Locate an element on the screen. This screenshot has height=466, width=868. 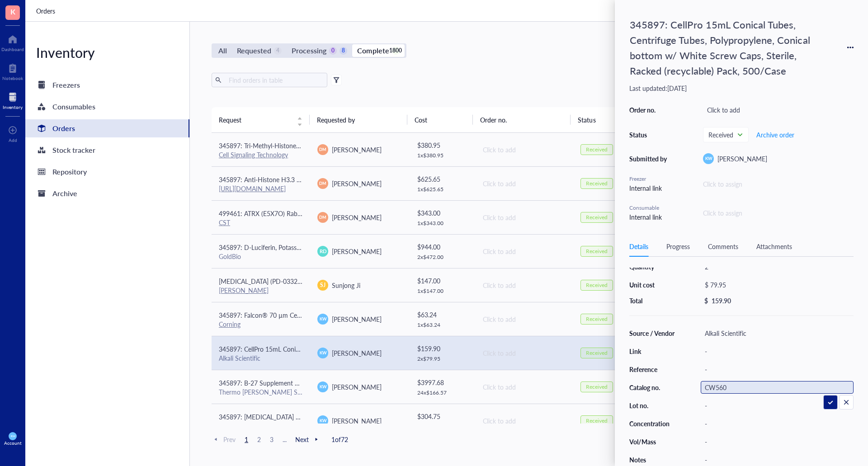
input: Find orders in table is located at coordinates (274, 80).